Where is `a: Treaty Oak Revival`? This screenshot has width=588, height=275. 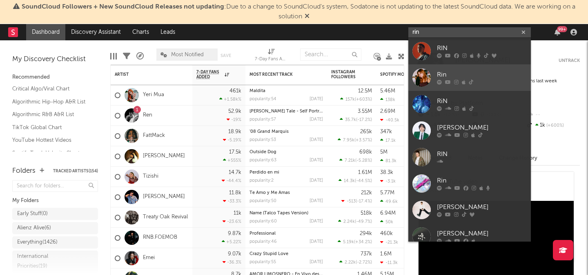
a: Treaty Oak Revival is located at coordinates (165, 217).